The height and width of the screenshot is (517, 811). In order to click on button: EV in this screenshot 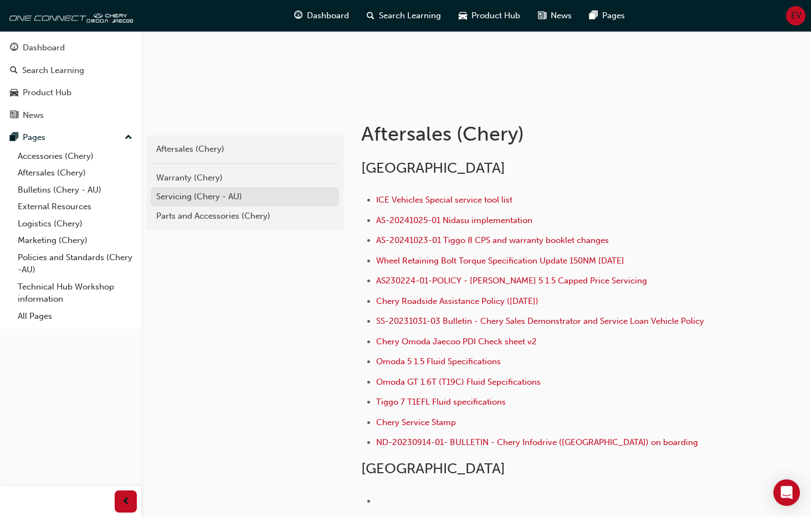, I will do `click(795, 16)`.